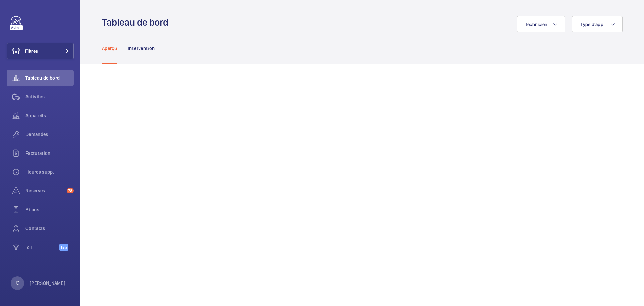  What do you see at coordinates (536, 24) in the screenshot?
I see `span: Technicien` at bounding box center [536, 24].